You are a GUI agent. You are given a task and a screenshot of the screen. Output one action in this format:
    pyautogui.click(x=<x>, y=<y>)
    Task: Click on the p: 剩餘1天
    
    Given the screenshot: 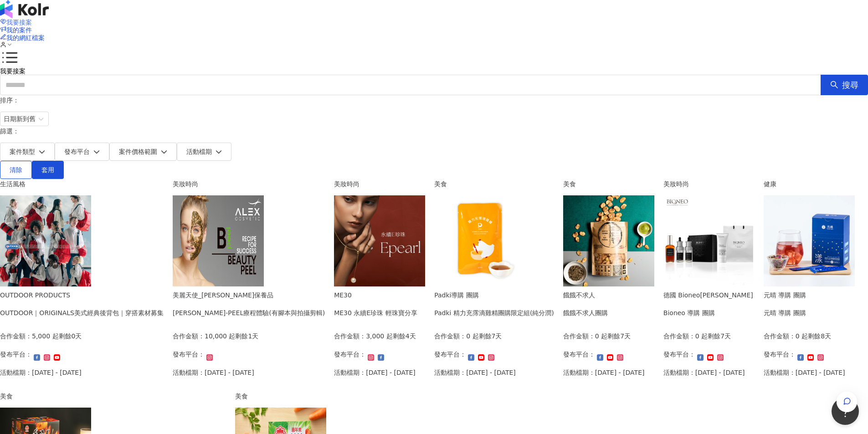 What is the action you would take?
    pyautogui.click(x=246, y=336)
    